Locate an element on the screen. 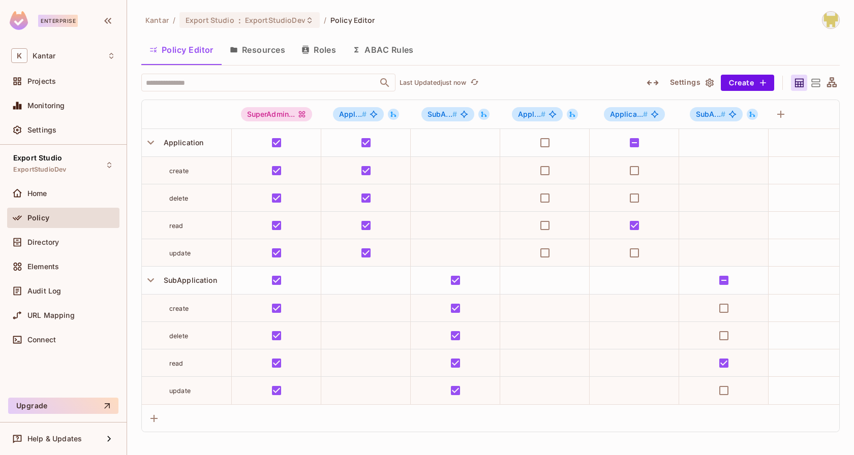  span: Connect is located at coordinates (42, 340).